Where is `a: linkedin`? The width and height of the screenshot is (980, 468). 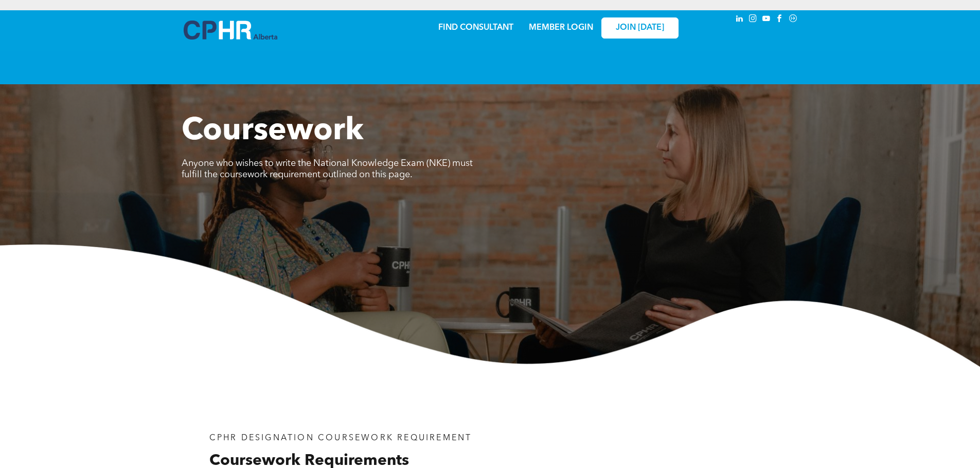 a: linkedin is located at coordinates (740, 20).